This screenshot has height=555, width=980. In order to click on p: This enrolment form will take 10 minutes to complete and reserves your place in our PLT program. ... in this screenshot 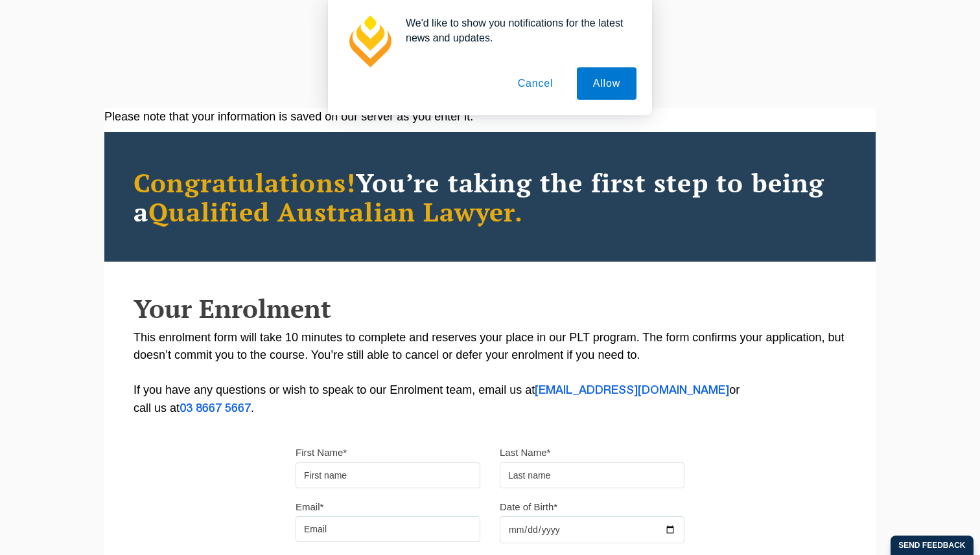, I will do `click(490, 373)`.